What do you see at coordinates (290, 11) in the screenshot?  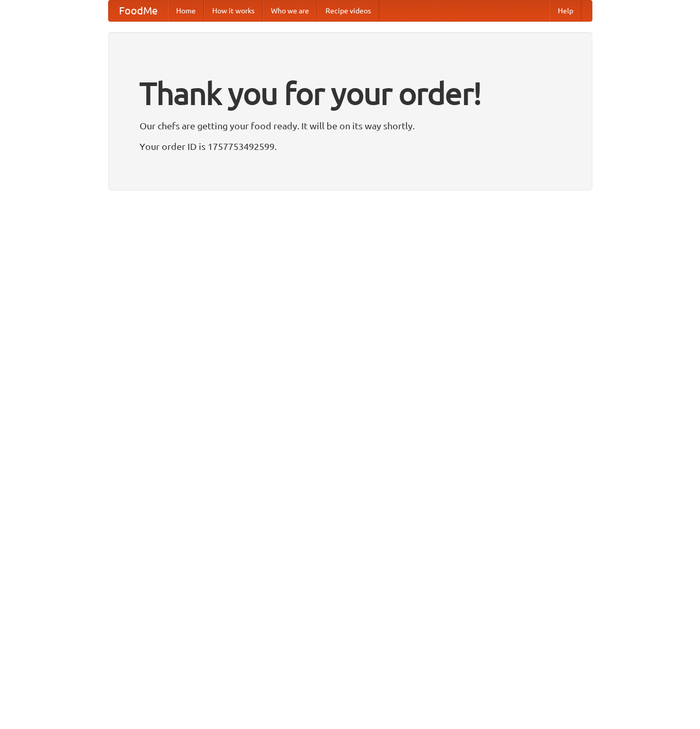 I see `a: Who we are` at bounding box center [290, 11].